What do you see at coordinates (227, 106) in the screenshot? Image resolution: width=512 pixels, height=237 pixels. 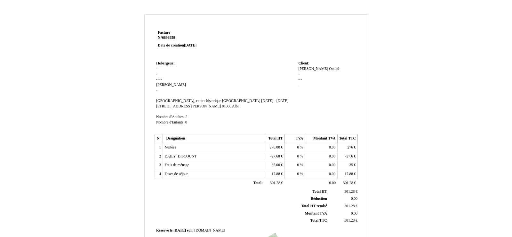 I see `span: 81000` at bounding box center [227, 106].